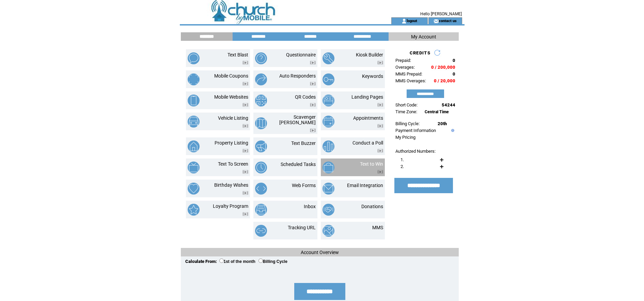  What do you see at coordinates (402, 166) in the screenshot?
I see `span: 2.` at bounding box center [402, 166].